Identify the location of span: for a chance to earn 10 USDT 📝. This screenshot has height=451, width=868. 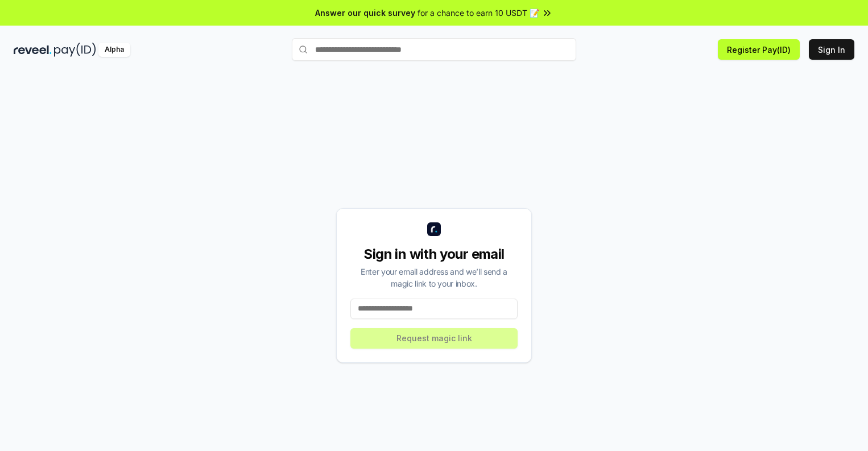
(479, 12).